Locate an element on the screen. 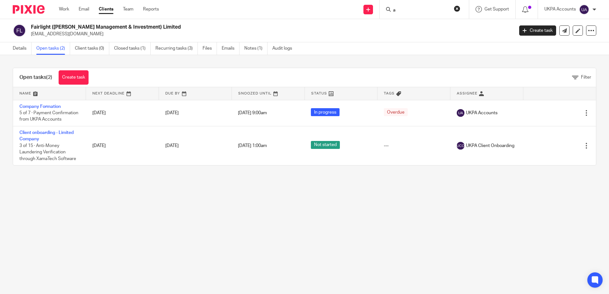 This screenshot has width=609, height=294. span: Status is located at coordinates (319, 93).